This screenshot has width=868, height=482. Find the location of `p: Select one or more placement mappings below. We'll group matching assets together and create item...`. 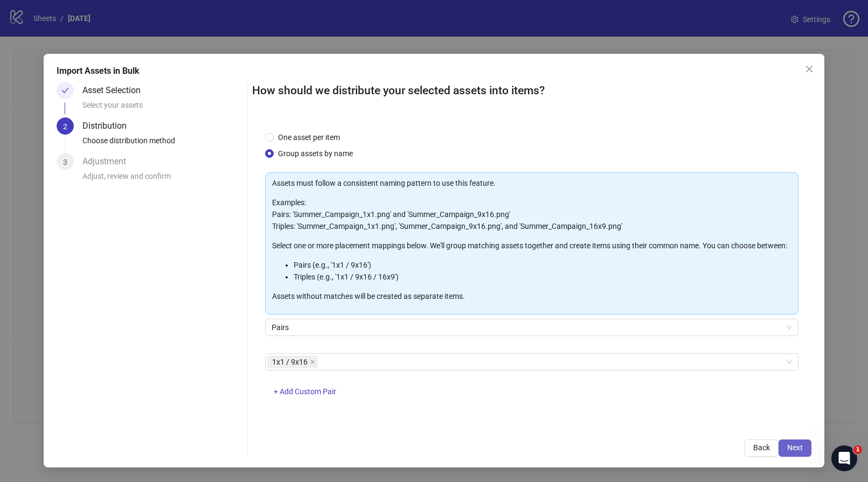

p: Select one or more placement mappings below. We'll group matching assets together and create item... is located at coordinates (531, 246).